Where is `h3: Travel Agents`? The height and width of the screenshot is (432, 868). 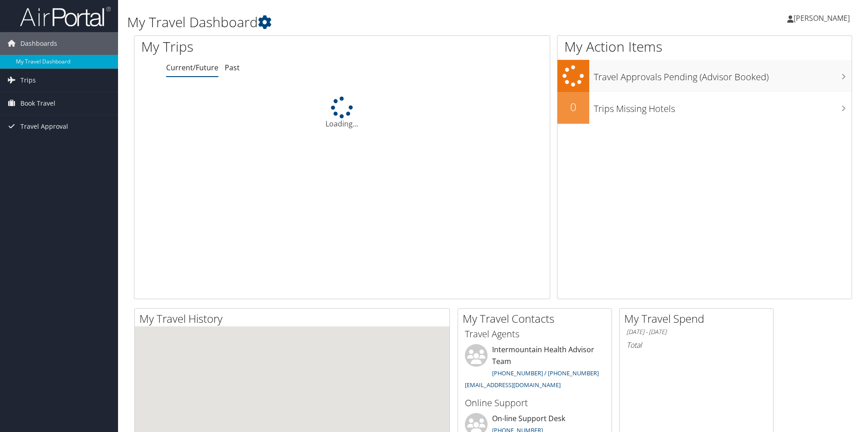 h3: Travel Agents is located at coordinates (534, 334).